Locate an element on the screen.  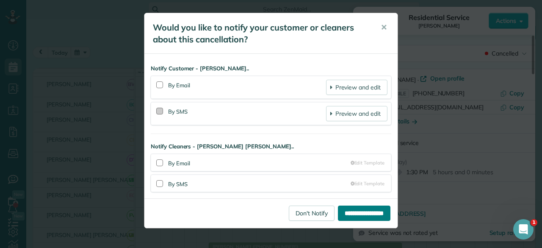
a: Don't Notify is located at coordinates (312, 213).